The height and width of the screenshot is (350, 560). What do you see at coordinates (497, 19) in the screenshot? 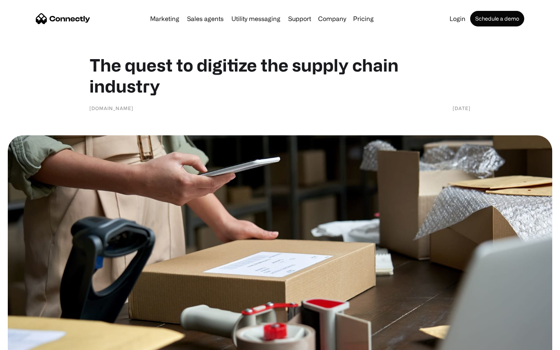
I see `a: Schedule a demo` at bounding box center [497, 19].